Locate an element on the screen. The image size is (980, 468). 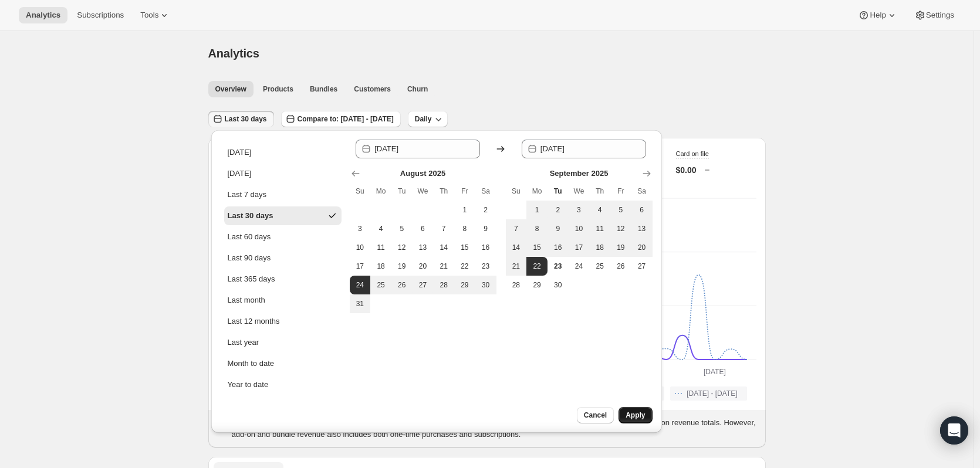
button: Tuesday September 16 2025 is located at coordinates (558, 247).